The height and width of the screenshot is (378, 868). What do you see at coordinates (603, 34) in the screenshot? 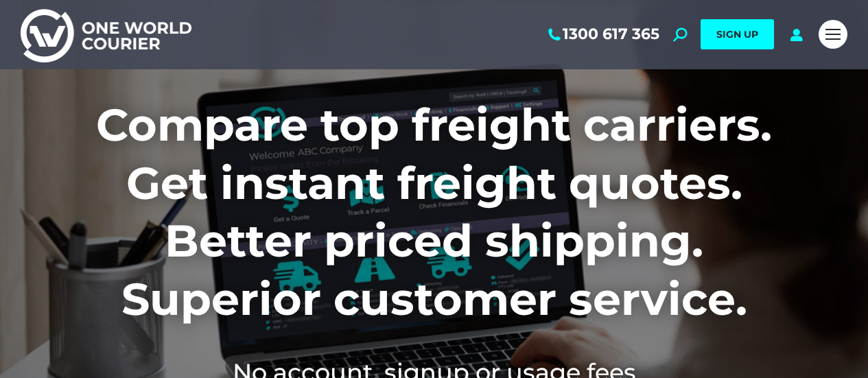
I see `a: 1300 617 365` at bounding box center [603, 34].